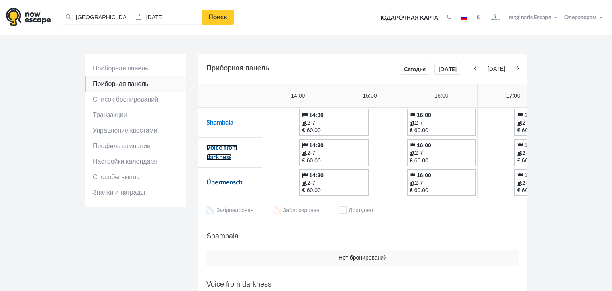 Image resolution: width=612 pixels, height=291 pixels. I want to click on a: Способы выплат, so click(135, 177).